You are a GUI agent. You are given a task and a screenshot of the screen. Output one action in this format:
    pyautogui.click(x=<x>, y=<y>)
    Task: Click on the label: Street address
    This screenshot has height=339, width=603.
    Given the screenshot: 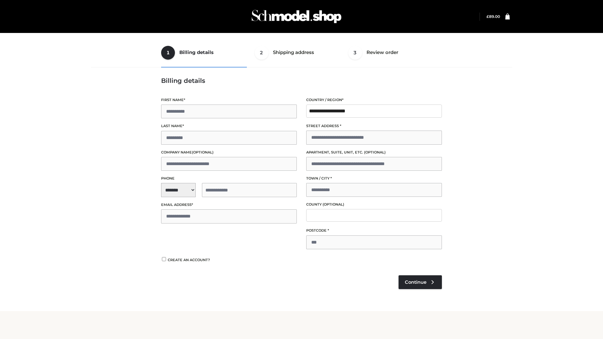 What is the action you would take?
    pyautogui.click(x=374, y=126)
    